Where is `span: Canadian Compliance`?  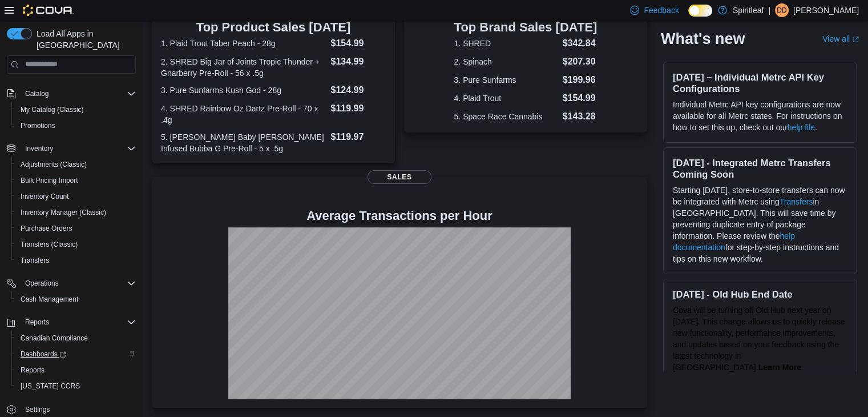 span: Canadian Compliance is located at coordinates (76, 338).